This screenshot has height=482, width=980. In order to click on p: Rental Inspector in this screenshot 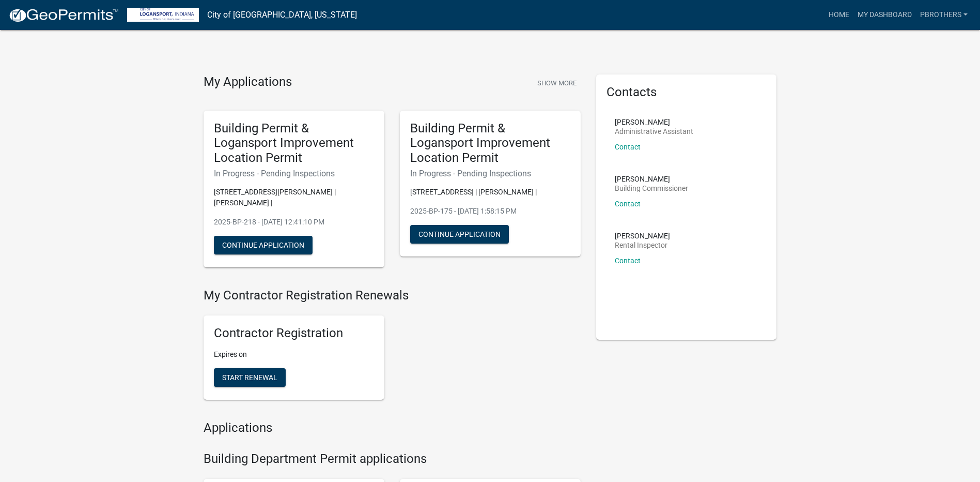, I will do `click(642, 245)`.